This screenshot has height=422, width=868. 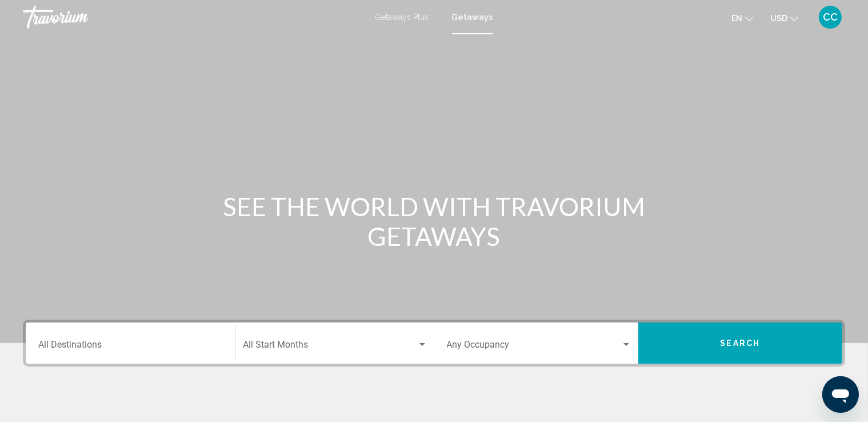 What do you see at coordinates (741, 343) in the screenshot?
I see `span: Search` at bounding box center [741, 343].